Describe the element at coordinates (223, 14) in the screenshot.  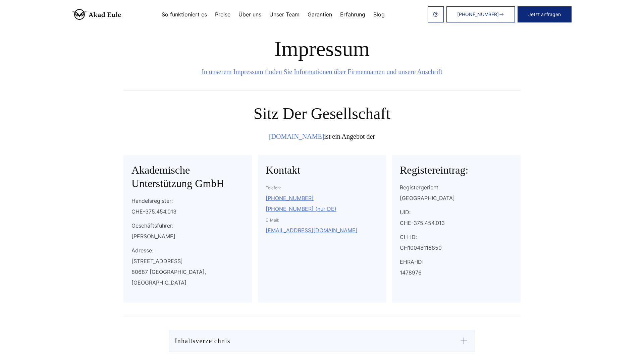
I see `a: Preise` at that location.